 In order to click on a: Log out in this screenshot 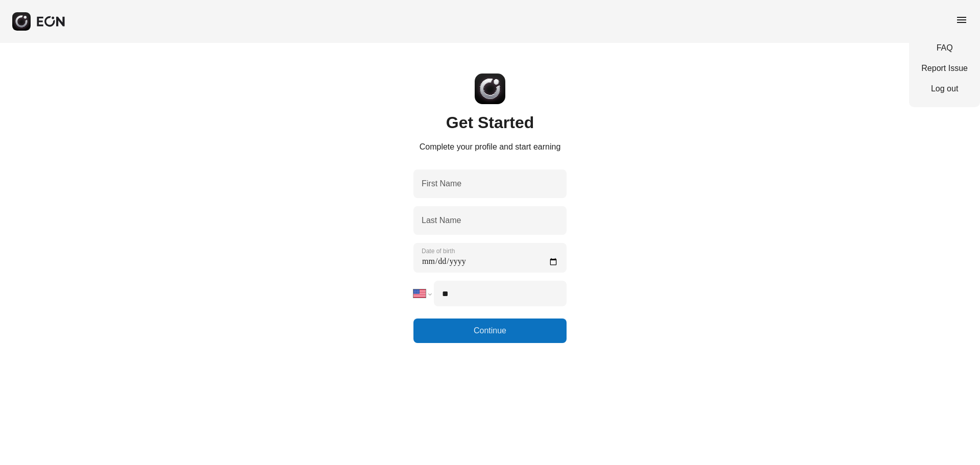, I will do `click(944, 89)`.